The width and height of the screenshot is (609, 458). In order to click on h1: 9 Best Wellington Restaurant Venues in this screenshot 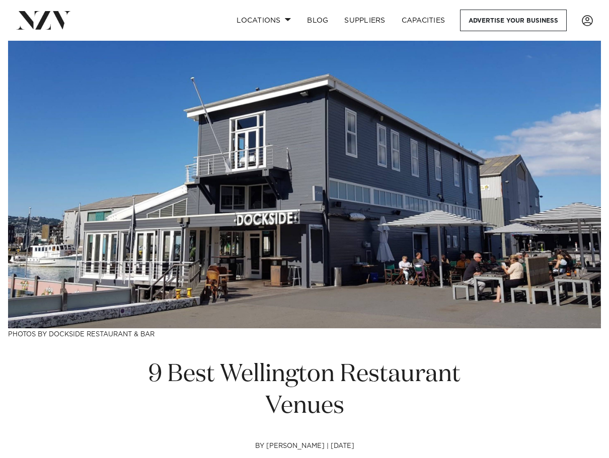, I will do `click(304, 391)`.